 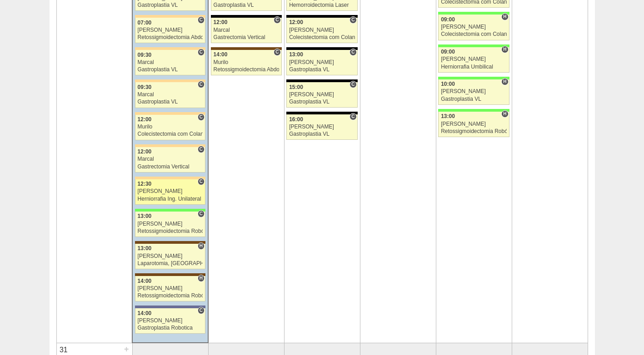 I want to click on div: Gastroplastia Robotica, so click(x=170, y=328).